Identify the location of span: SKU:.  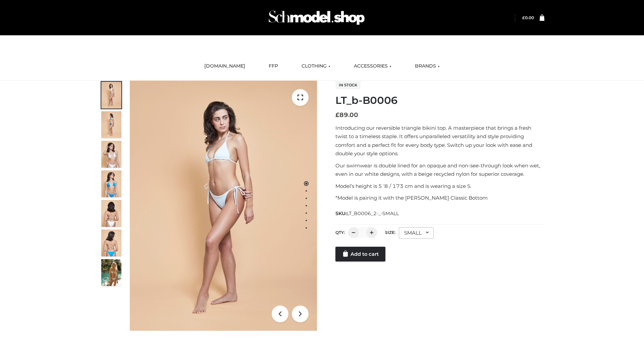
(368, 213).